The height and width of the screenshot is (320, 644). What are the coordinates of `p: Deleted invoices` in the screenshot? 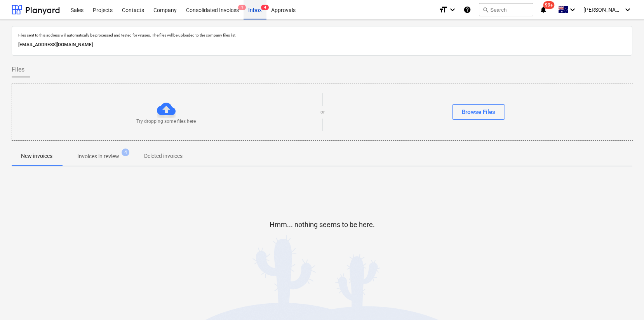 It's located at (163, 156).